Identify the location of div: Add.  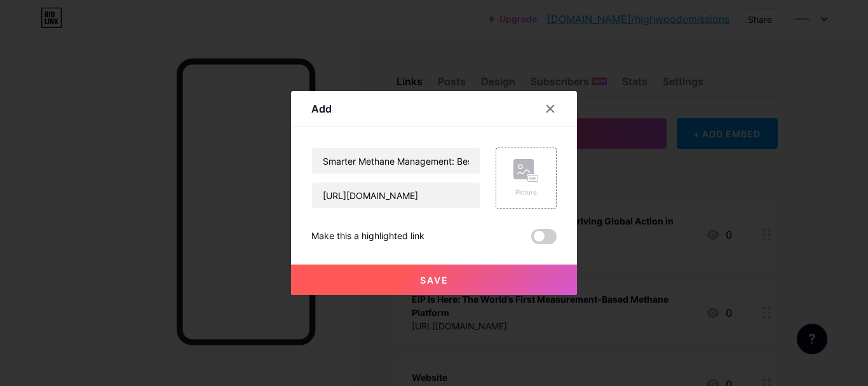
(322, 109).